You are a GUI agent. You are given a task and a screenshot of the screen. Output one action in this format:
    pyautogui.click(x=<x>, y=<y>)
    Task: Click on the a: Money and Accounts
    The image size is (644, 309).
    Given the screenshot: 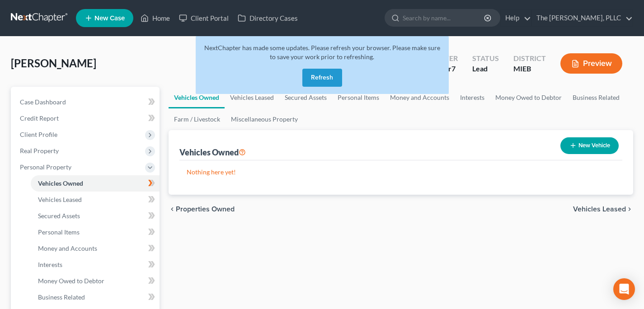 What is the action you would take?
    pyautogui.click(x=95, y=248)
    